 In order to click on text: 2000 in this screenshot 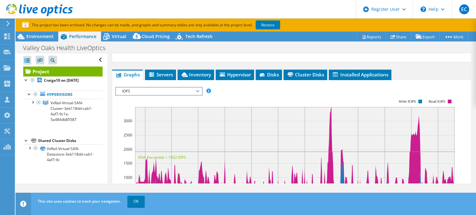, I will do `click(128, 149)`.